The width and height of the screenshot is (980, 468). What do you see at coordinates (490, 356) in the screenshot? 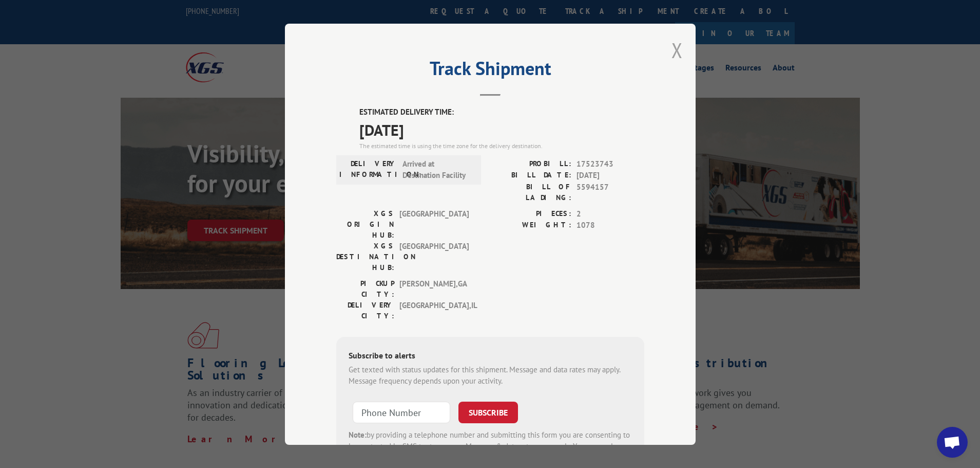
I see `div: Subscribe to alerts` at bounding box center [490, 356].